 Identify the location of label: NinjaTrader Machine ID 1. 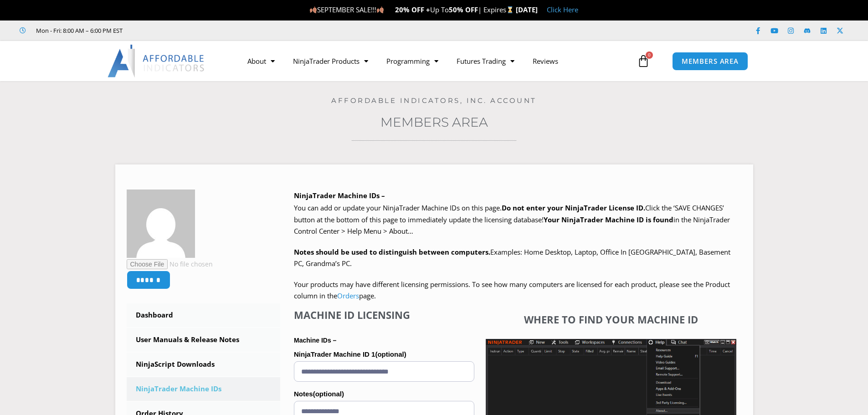
(384, 354).